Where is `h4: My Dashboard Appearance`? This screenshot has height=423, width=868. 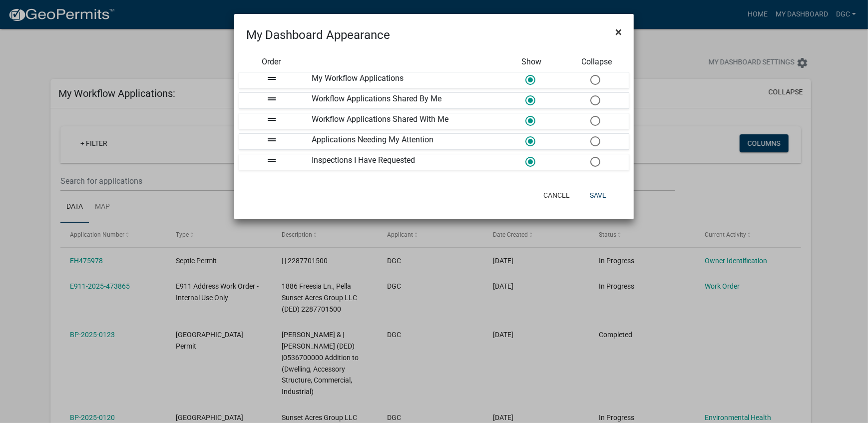
h4: My Dashboard Appearance is located at coordinates (318, 35).